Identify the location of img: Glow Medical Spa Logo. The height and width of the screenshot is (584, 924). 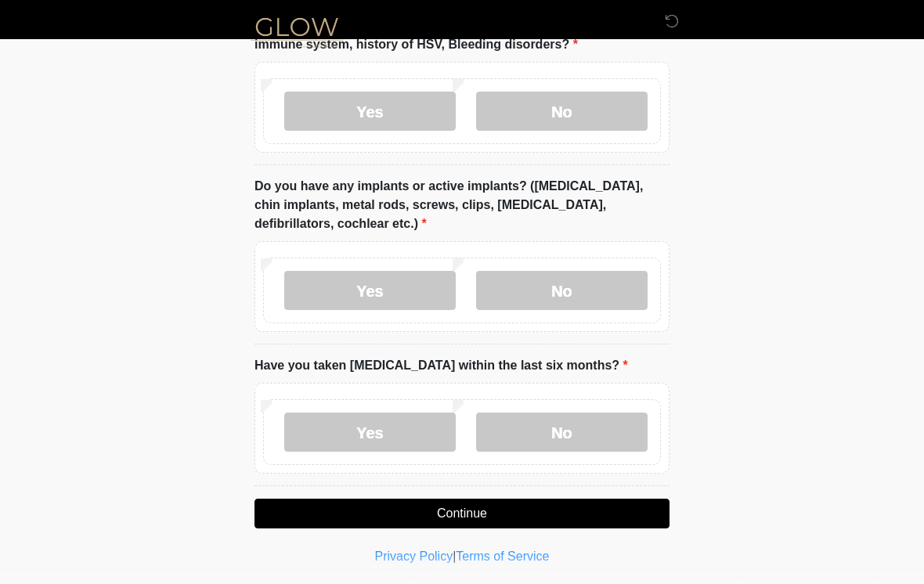
(296, 32).